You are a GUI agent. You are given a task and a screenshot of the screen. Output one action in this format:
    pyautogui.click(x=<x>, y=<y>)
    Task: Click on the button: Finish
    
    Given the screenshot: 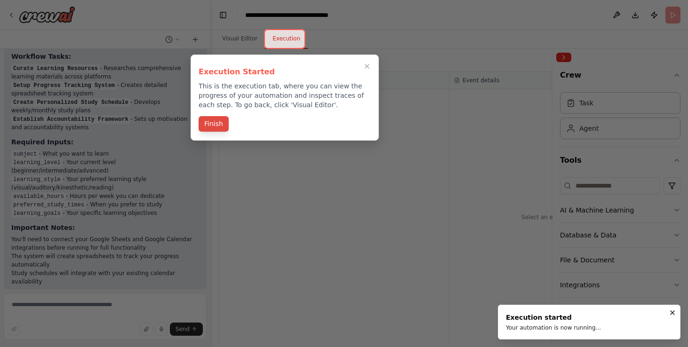 What is the action you would take?
    pyautogui.click(x=214, y=124)
    